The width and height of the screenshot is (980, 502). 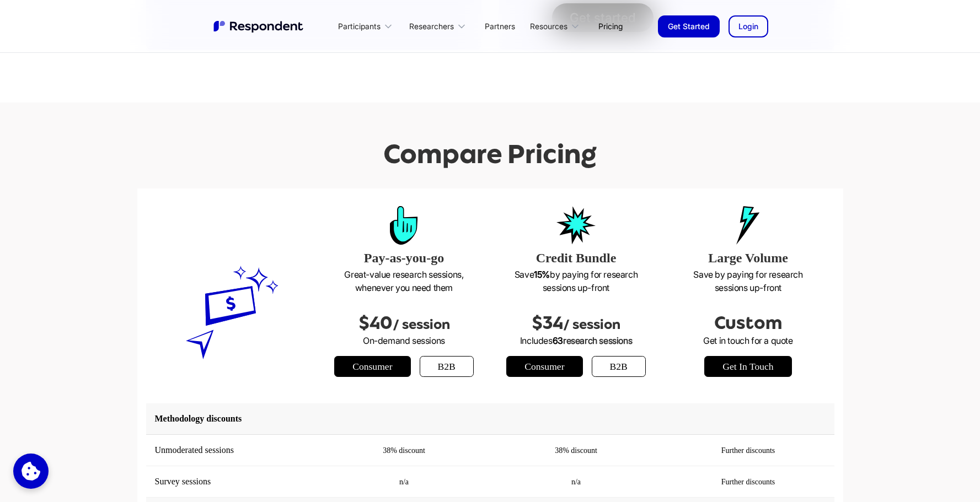 What do you see at coordinates (405, 340) in the screenshot?
I see `p: On-demand sessions` at bounding box center [405, 340].